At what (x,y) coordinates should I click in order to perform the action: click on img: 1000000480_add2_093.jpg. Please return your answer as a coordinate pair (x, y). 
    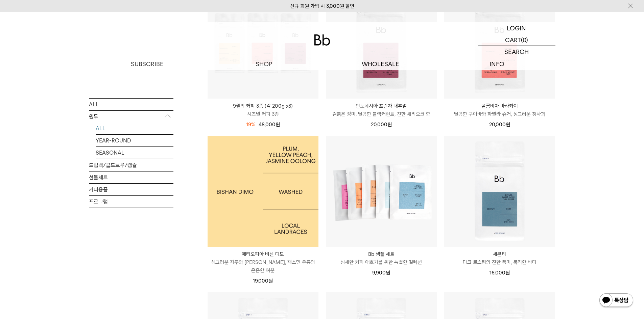
    Looking at the image, I should click on (263, 191).